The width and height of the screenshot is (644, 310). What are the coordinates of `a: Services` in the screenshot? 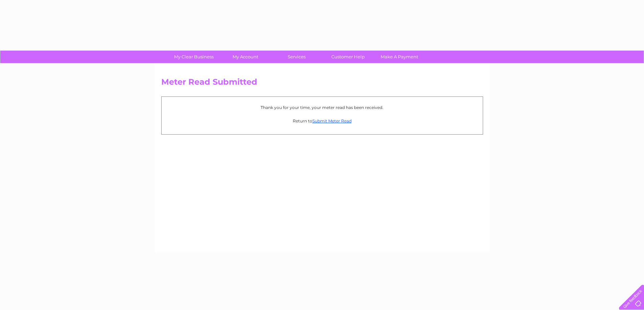 It's located at (296, 56).